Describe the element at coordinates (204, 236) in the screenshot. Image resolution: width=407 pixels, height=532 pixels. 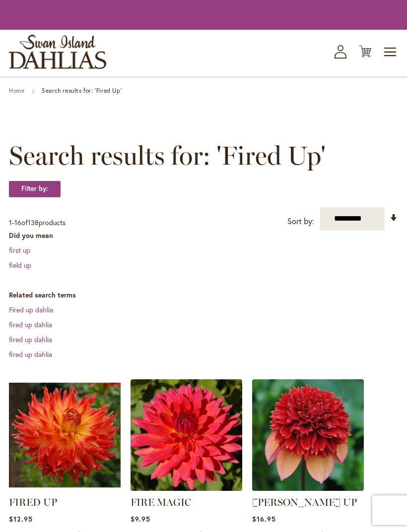
I see `dt: Did you mean` at that location.